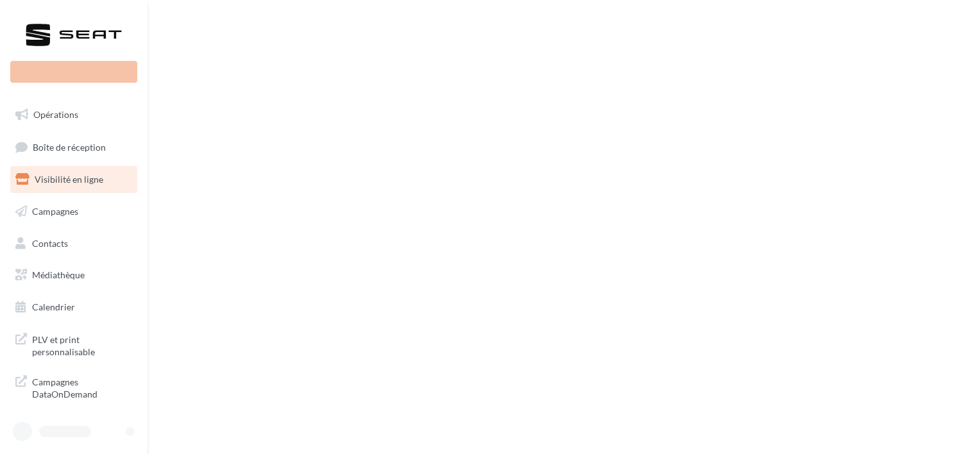  I want to click on span: Campagnes, so click(55, 211).